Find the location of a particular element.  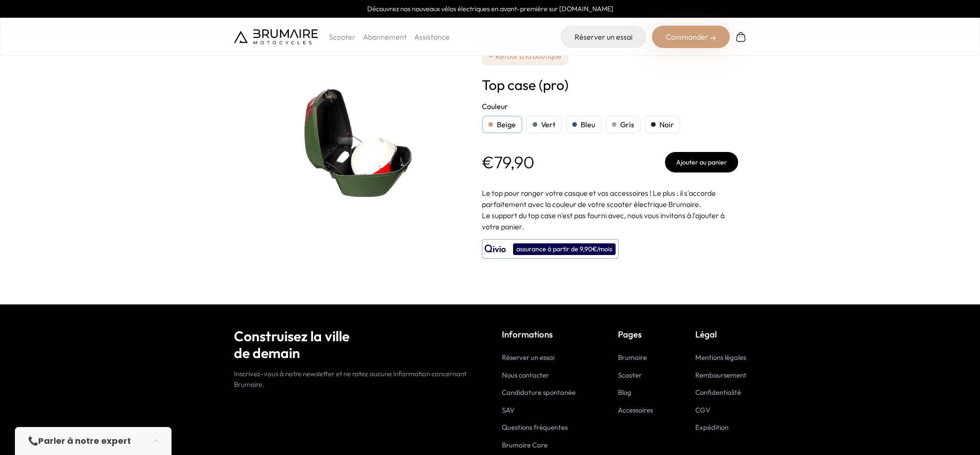

a: Assistance is located at coordinates (432, 37).